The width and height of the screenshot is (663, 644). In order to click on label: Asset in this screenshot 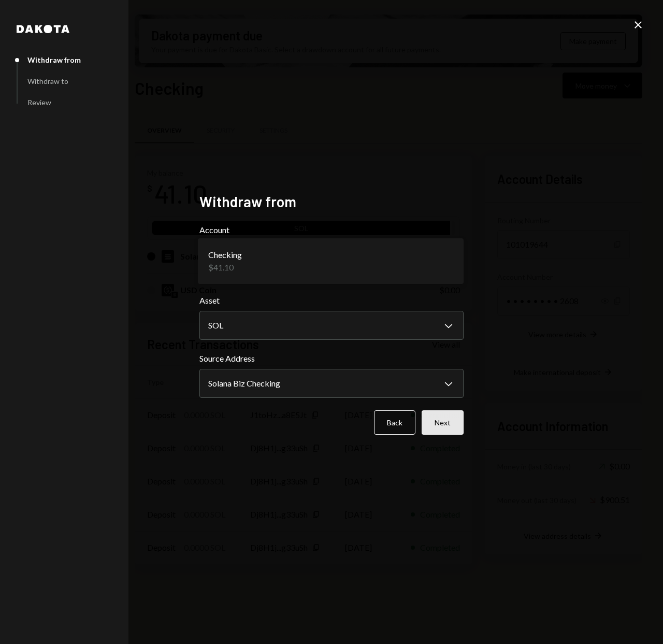, I will do `click(332, 301)`.